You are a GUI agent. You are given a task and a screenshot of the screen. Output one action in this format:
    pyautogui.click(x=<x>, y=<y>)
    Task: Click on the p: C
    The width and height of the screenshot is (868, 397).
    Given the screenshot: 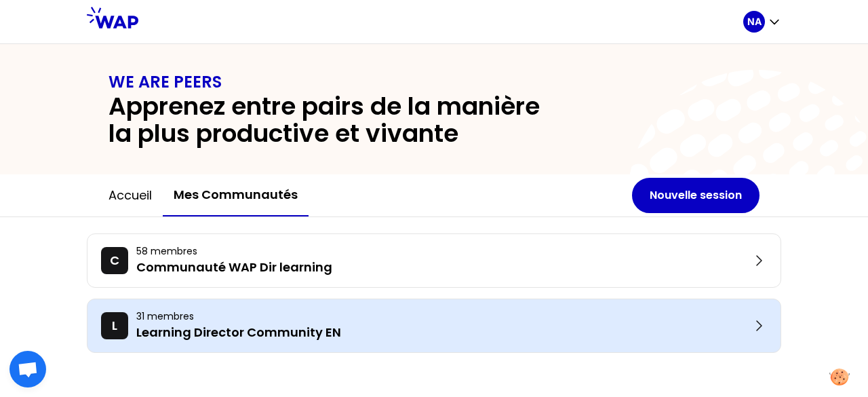 What is the action you would take?
    pyautogui.click(x=114, y=260)
    